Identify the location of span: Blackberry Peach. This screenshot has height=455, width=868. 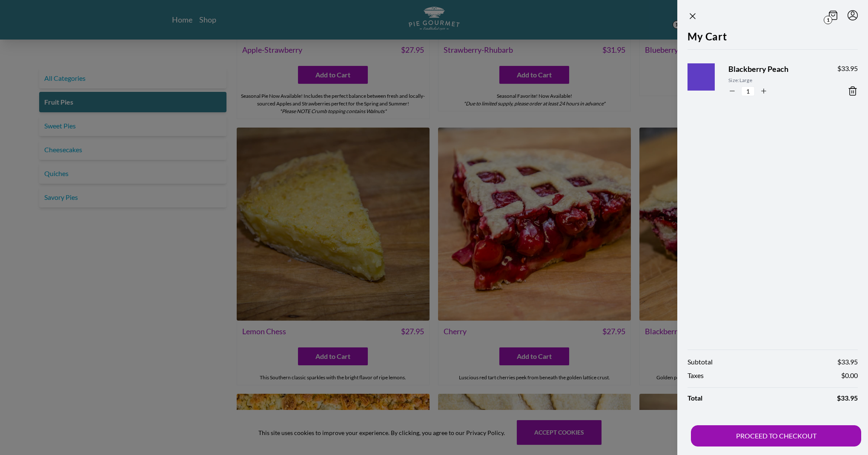
(776, 69).